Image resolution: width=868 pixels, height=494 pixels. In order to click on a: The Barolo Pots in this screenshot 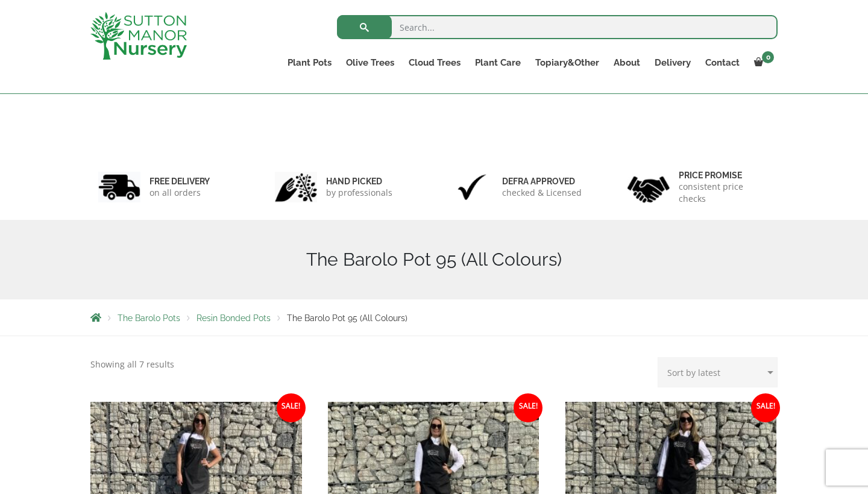, I will do `click(149, 318)`.